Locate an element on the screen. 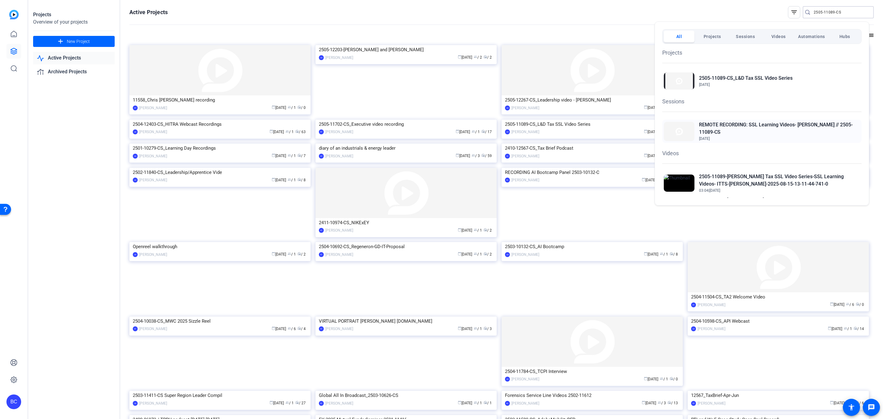 The height and width of the screenshot is (419, 883). span: All is located at coordinates (679, 36).